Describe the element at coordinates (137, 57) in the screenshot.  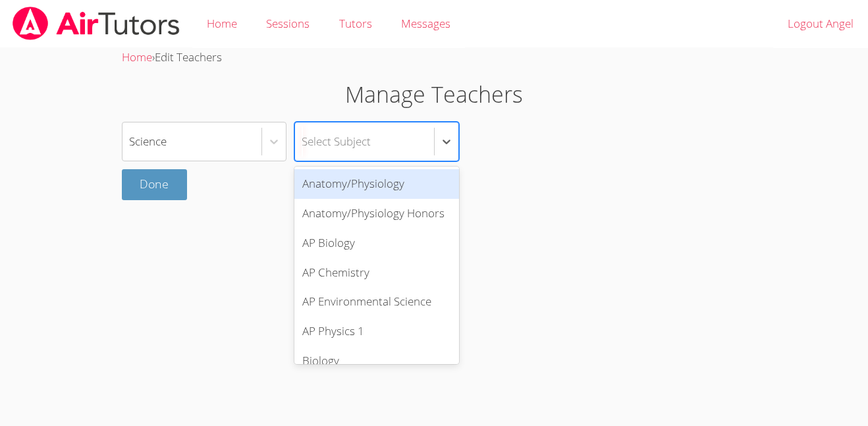
I see `a: Home` at that location.